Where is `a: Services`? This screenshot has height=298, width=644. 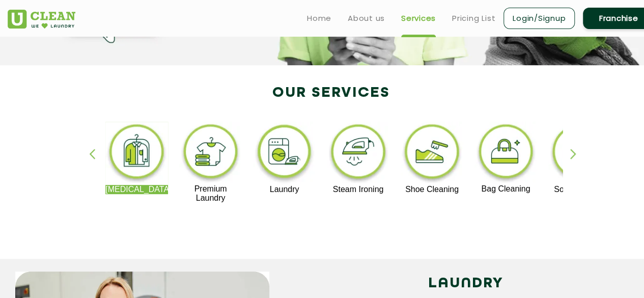 a: Services is located at coordinates (418, 19).